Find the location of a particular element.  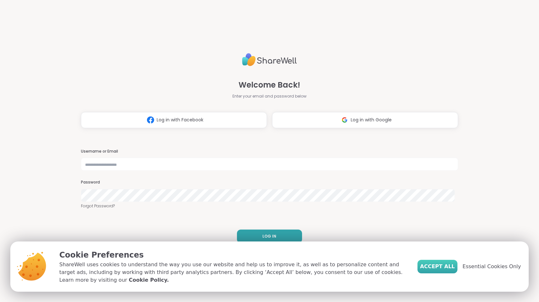

span: Essential Cookies Only is located at coordinates (492, 267).